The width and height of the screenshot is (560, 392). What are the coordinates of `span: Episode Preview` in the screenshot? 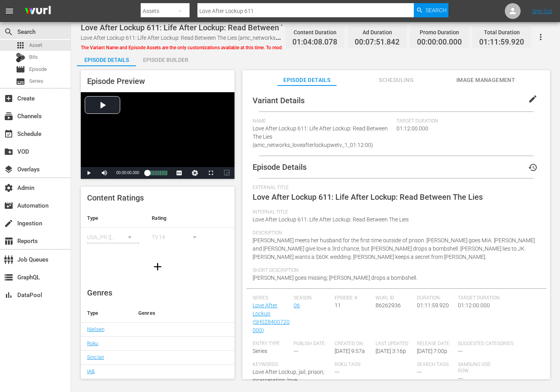 It's located at (116, 81).